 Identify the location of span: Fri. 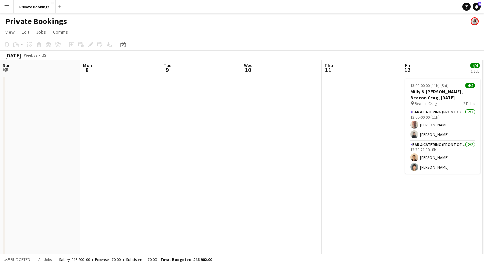
(407, 65).